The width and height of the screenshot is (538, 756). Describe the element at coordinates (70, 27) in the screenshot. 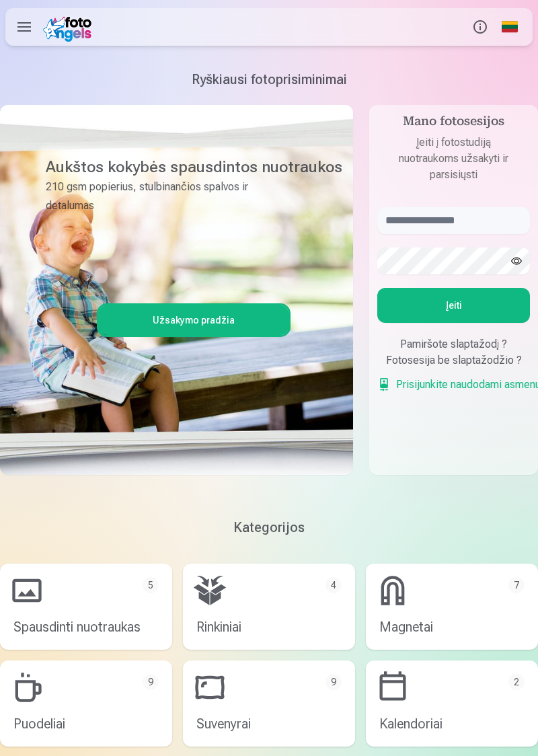

I see `img: /fa2` at that location.